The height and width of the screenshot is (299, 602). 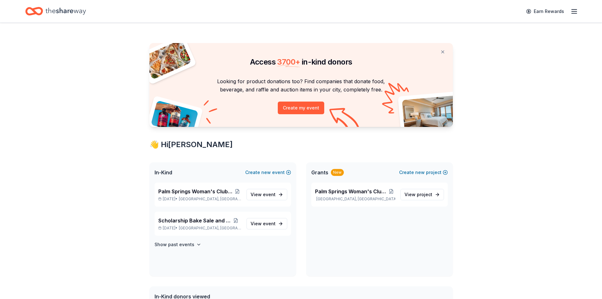 What do you see at coordinates (301, 85) in the screenshot?
I see `p: Looking for product donations too? Find companies that donate food, beverage, and raffle and auct...` at bounding box center [301, 85].